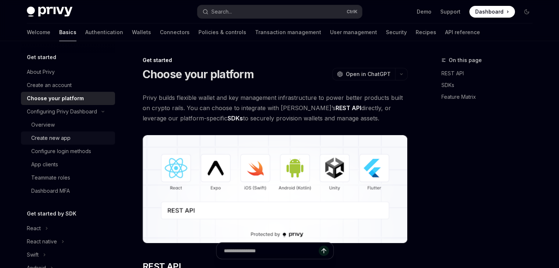 The width and height of the screenshot is (559, 268). I want to click on button: Toggle Swift section, so click(68, 255).